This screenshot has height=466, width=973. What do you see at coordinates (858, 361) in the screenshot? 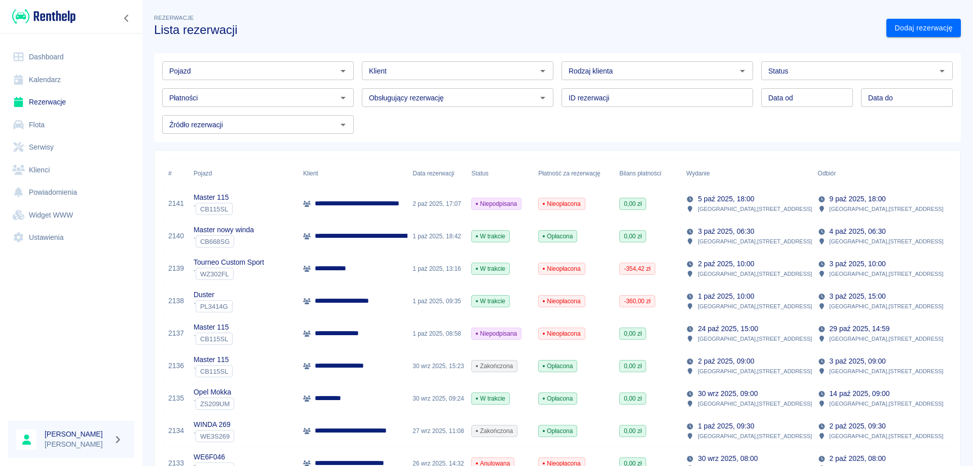
I see `p: 3 paź 2025, 09:00` at bounding box center [858, 361].